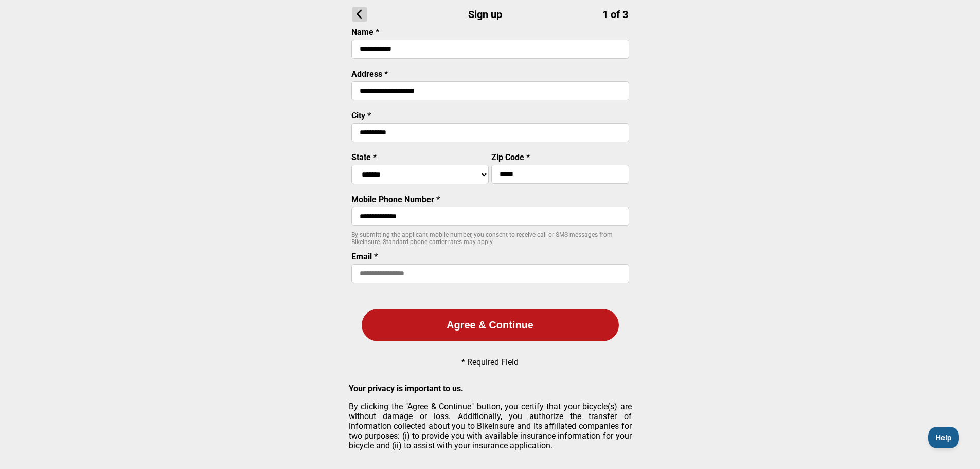 Image resolution: width=980 pixels, height=469 pixels. I want to click on label: Name *, so click(366, 32).